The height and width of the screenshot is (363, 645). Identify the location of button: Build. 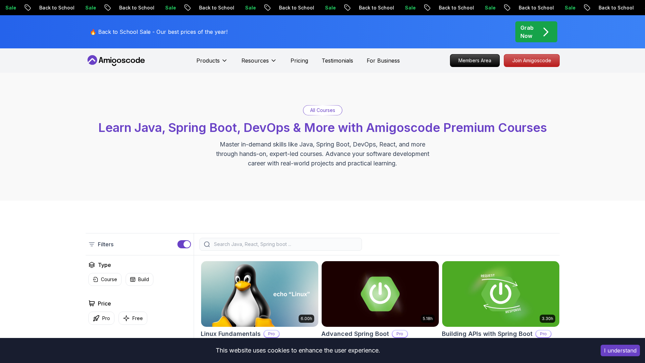
(140, 280).